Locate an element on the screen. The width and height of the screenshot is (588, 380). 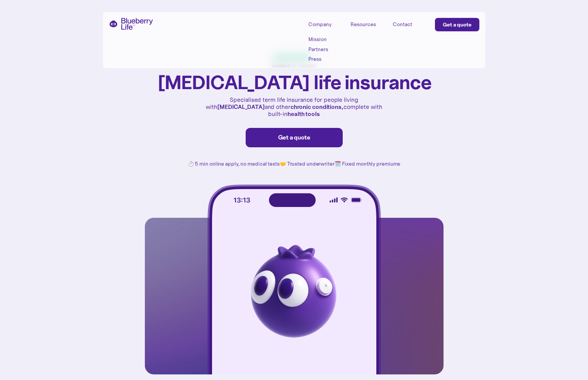
a: Partners is located at coordinates (325, 49).